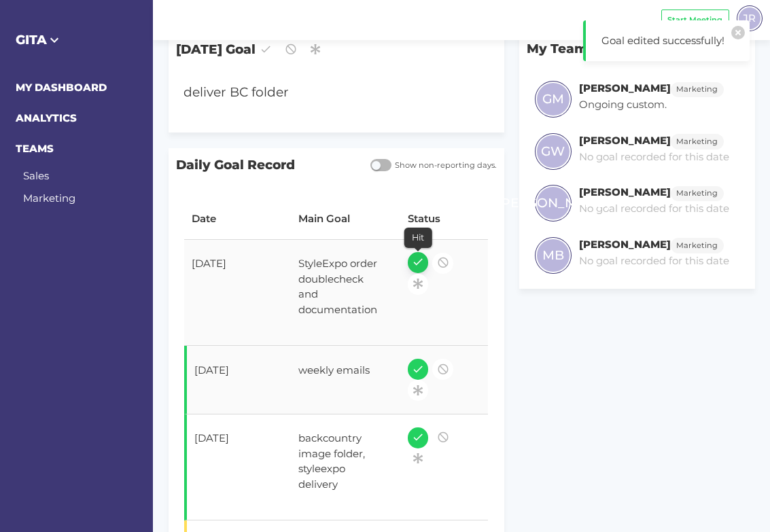 The height and width of the screenshot is (532, 770). Describe the element at coordinates (553, 99) in the screenshot. I see `span: GM` at that location.